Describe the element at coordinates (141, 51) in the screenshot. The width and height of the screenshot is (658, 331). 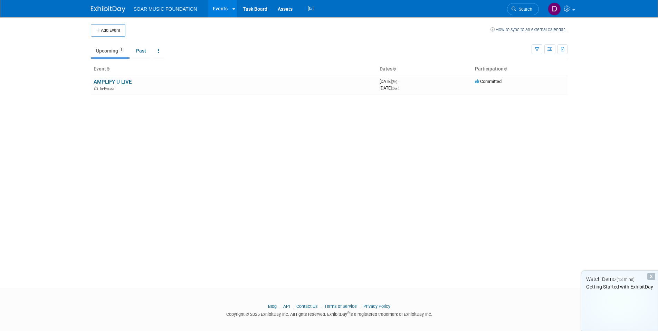
I see `a: Past` at that location.